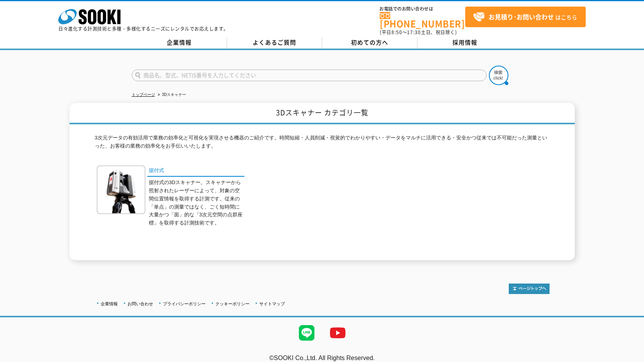  What do you see at coordinates (397, 32) in the screenshot?
I see `span: 8:50` at bounding box center [397, 32].